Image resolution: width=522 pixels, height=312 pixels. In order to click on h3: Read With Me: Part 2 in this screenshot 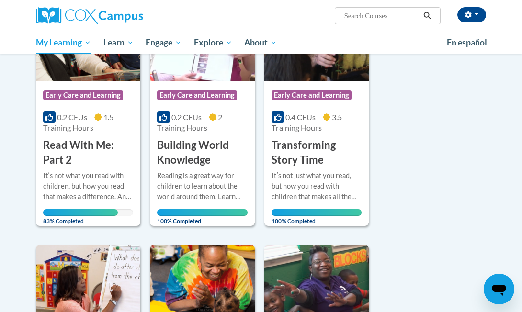, I will do `click(88, 153)`.